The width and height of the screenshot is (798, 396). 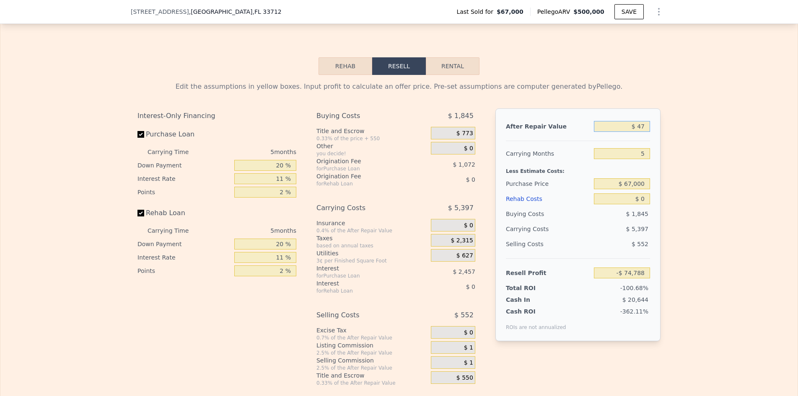 I want to click on div: Edit the assumptions in yellow boxes. Input profit to calculate an offer price. Pre-set assumptio..., so click(x=399, y=87).